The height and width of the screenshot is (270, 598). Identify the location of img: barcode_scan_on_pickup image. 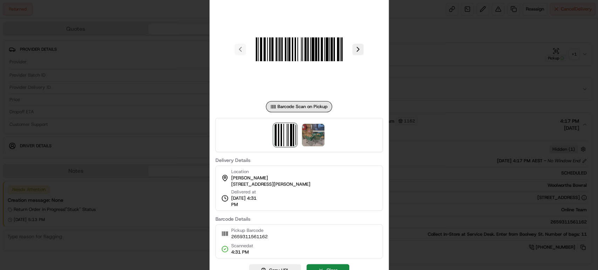
(285, 135).